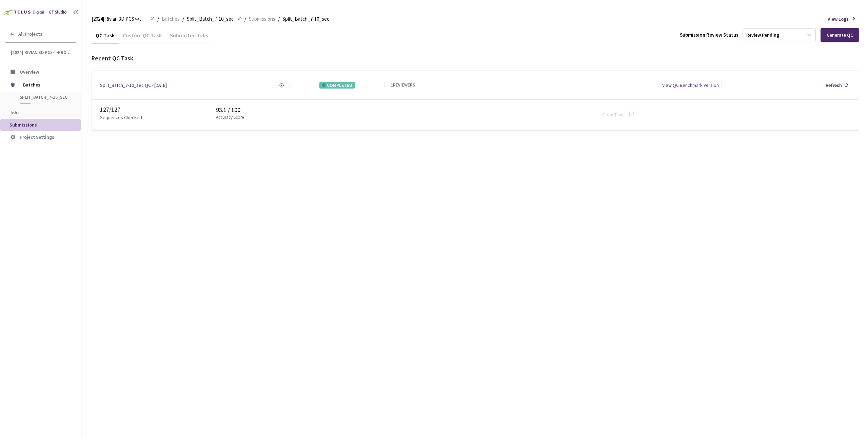  I want to click on div: 127 / 127, so click(152, 109).